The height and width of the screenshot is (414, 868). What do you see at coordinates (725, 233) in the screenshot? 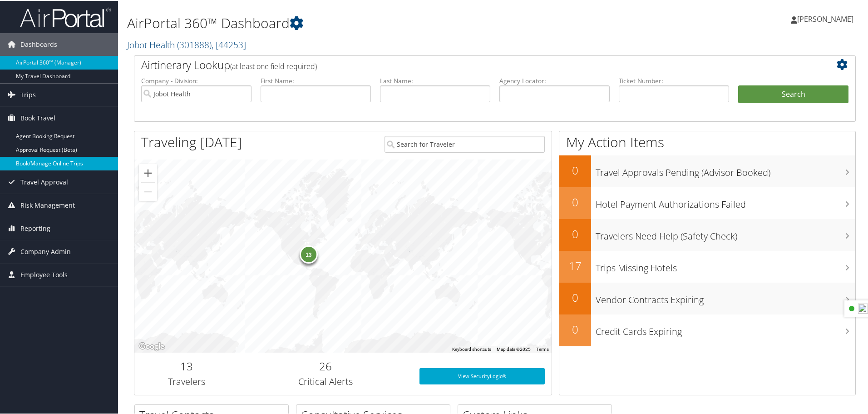
I see `h3: Travelers Need Help (Safety Check)` at bounding box center [725, 233].